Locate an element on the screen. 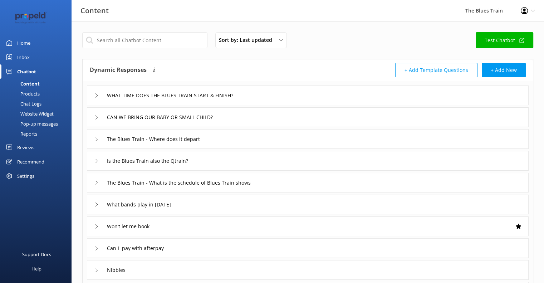 Image resolution: width=544 pixels, height=283 pixels. h4: Dynamic Responses is located at coordinates (118, 70).